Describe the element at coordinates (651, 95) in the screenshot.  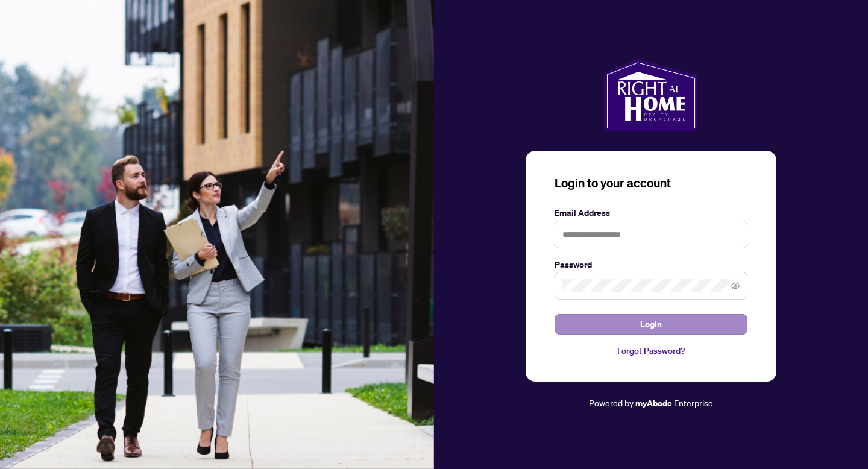
I see `img: ma-logo` at that location.